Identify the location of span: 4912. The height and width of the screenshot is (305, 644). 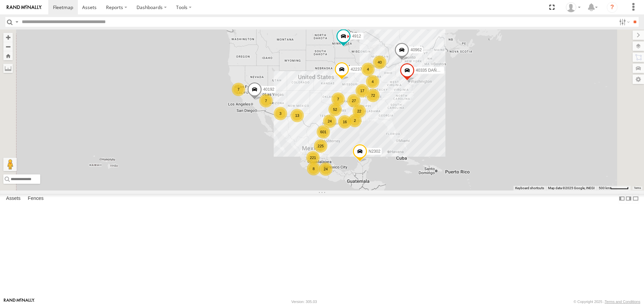
(356, 37).